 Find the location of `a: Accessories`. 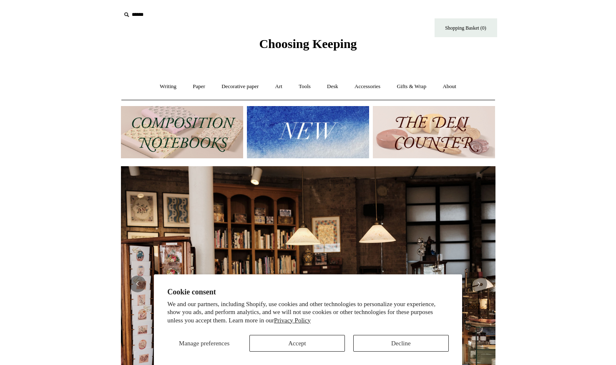

a: Accessories is located at coordinates (368, 86).